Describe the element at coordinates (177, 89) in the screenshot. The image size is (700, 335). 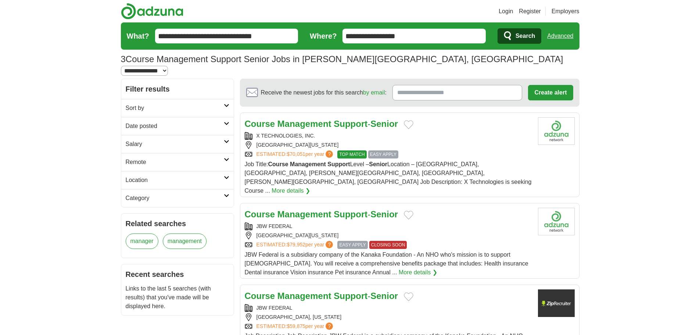
I see `h2: Filter results` at that location.